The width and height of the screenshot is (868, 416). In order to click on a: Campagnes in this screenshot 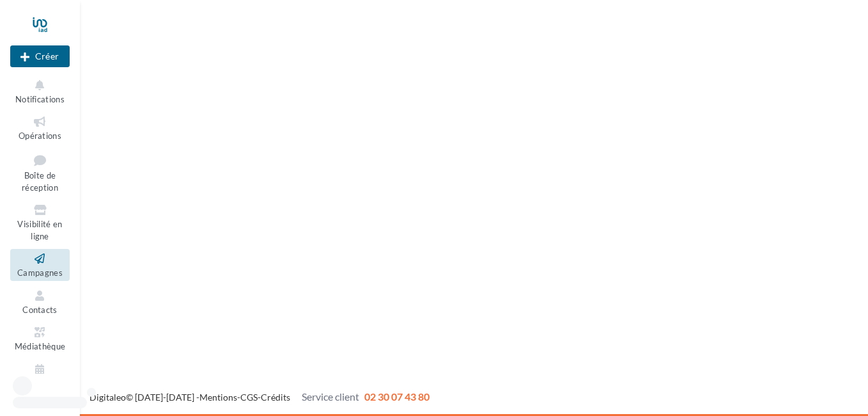, I will do `click(40, 264)`.